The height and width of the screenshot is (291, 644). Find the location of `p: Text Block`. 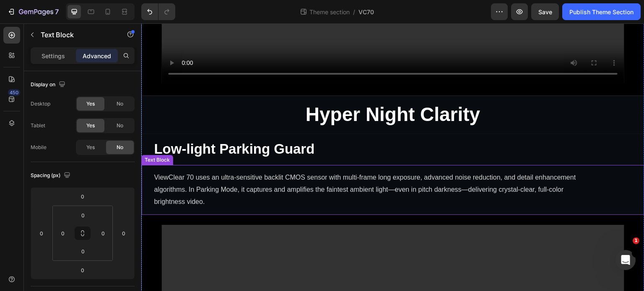

p: Text Block is located at coordinates (76, 35).